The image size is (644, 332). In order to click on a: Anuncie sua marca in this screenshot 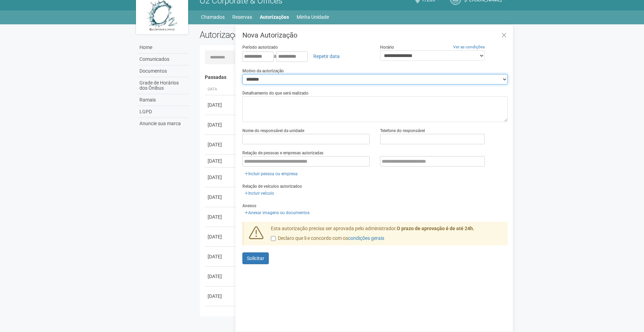, I will do `click(163, 123)`.